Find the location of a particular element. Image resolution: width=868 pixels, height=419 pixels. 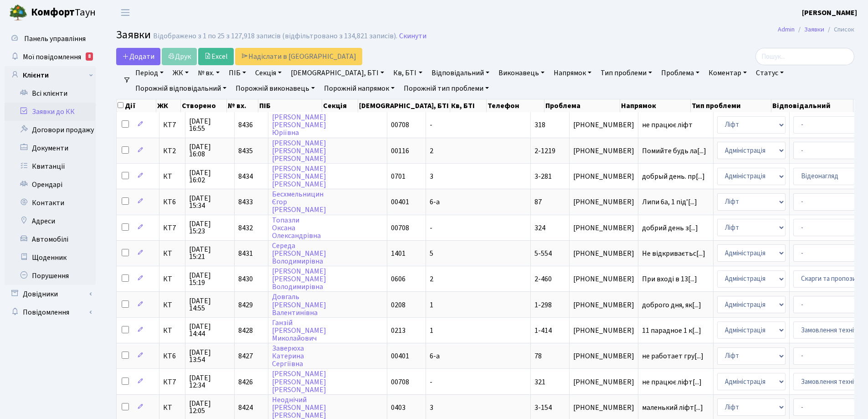

span: 11 парадное 1 к[...] is located at coordinates (672, 331).